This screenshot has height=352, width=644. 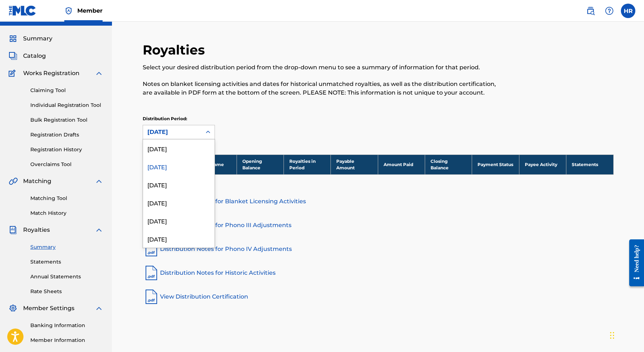 I want to click on a: Distribution Notes for Blanket Licensing Activities, so click(x=378, y=201).